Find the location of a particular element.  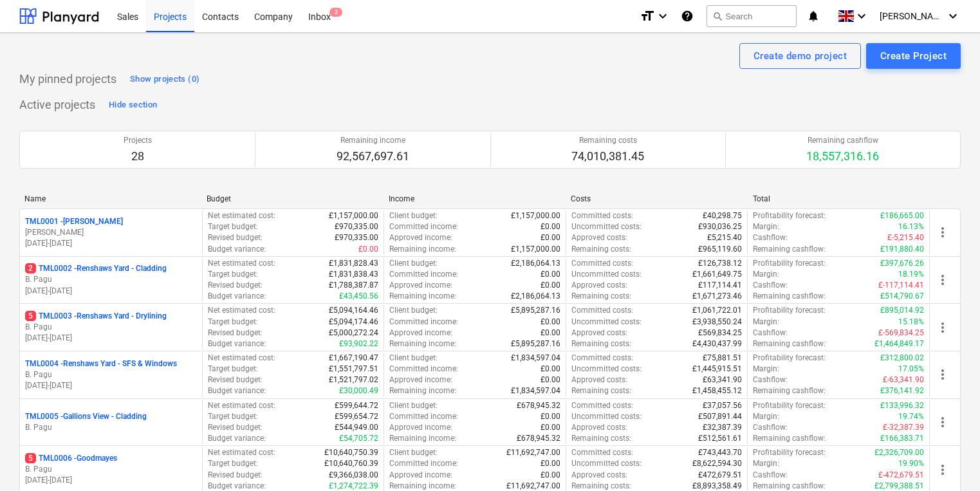

p: 15.18% is located at coordinates (911, 321).